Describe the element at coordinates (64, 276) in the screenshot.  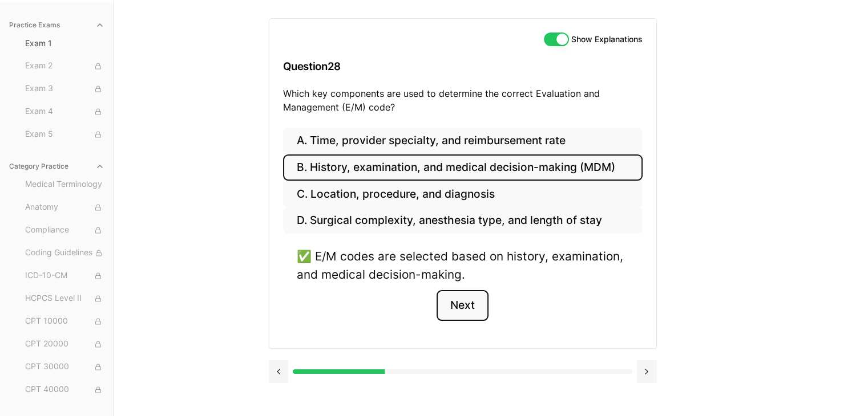
I see `button: ICD-10-CM` at that location.